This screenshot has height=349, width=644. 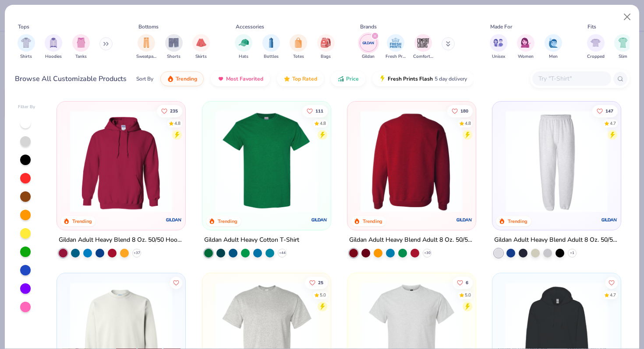 I want to click on div: filter for Gildan, so click(x=368, y=47).